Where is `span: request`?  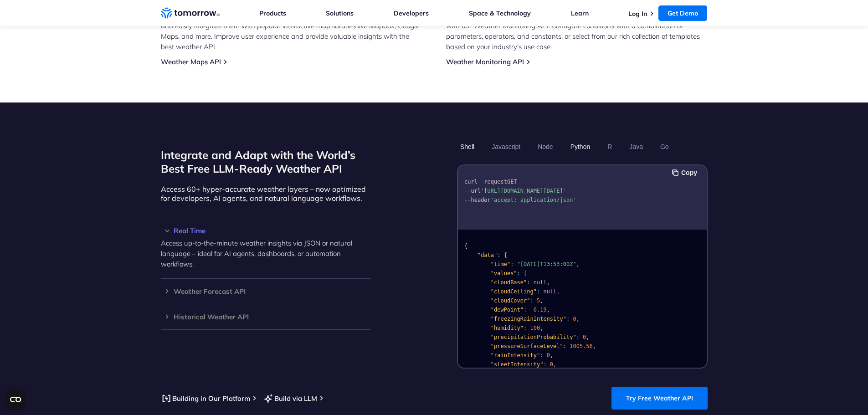
span: request is located at coordinates (495, 182).